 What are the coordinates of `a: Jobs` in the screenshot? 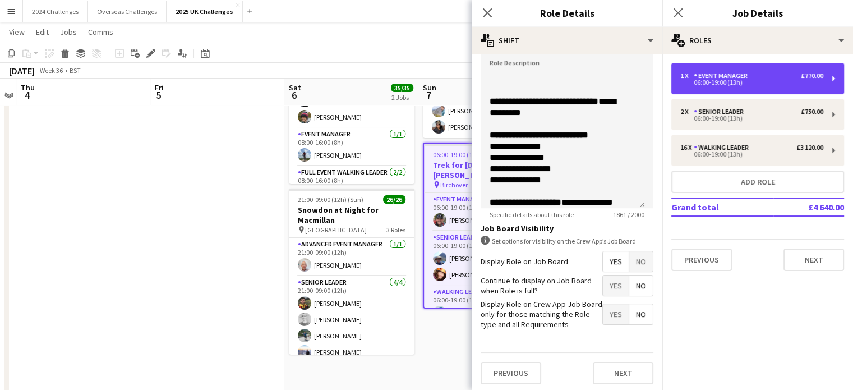 It's located at (68, 32).